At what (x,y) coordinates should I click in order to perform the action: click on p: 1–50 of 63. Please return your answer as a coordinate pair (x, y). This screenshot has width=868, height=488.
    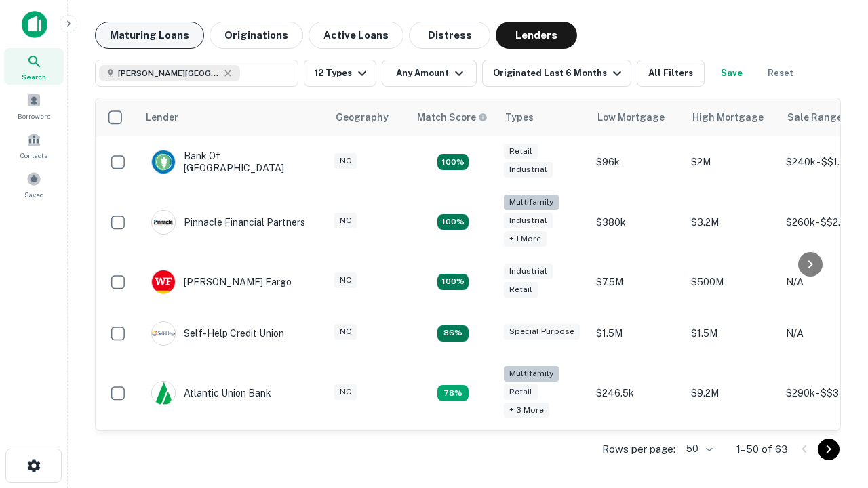
    Looking at the image, I should click on (763, 450).